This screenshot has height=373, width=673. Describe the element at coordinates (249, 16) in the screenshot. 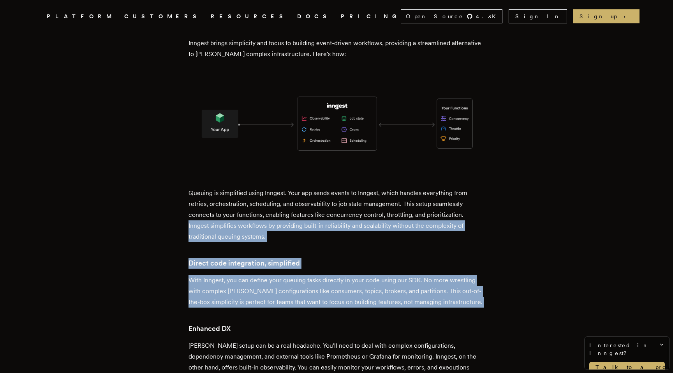

I see `button: RESOURCES` at that location.